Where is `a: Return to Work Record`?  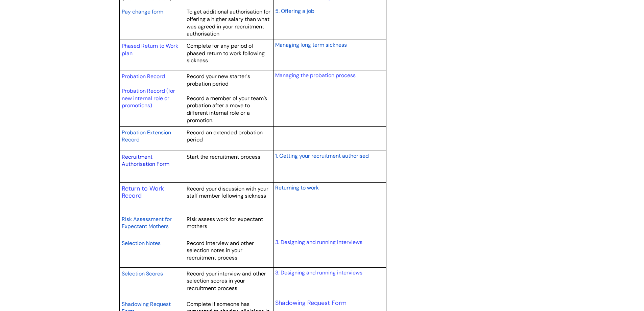 a: Return to Work Record is located at coordinates (143, 192).